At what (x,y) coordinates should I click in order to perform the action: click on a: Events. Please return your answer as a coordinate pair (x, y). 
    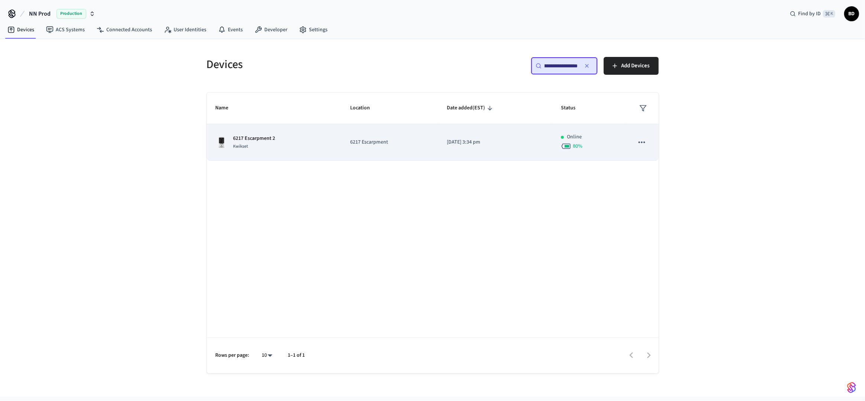
    Looking at the image, I should click on (231, 30).